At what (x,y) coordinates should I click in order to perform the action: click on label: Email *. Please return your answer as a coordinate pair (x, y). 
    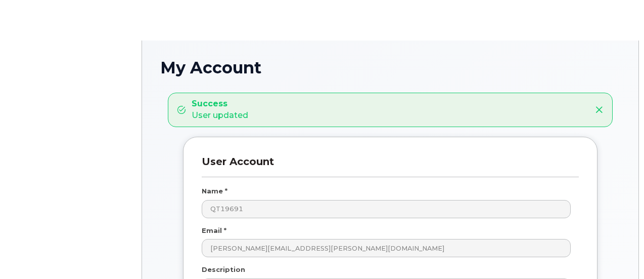
    Looking at the image, I should click on (214, 231).